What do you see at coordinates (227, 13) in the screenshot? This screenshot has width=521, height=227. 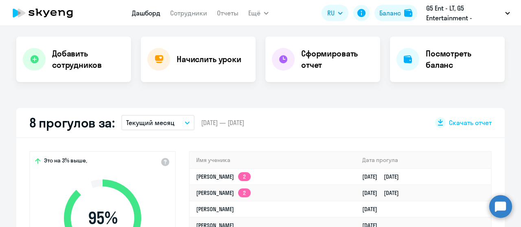 I see `a: Отчеты` at bounding box center [227, 13].